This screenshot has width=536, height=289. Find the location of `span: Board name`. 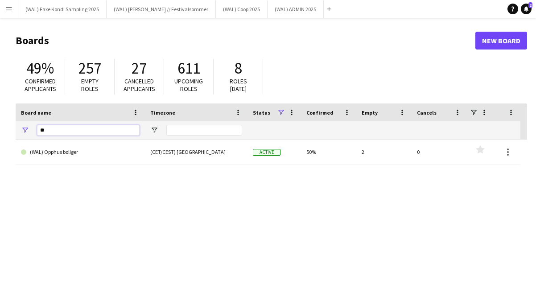

span: Board name is located at coordinates (36, 112).